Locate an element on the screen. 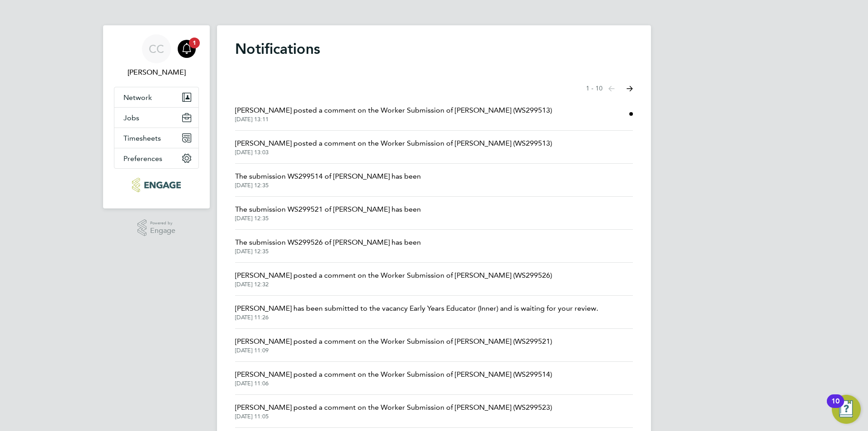 The width and height of the screenshot is (868, 431). img: ncclondon-logo-retina.png is located at coordinates (156, 185).